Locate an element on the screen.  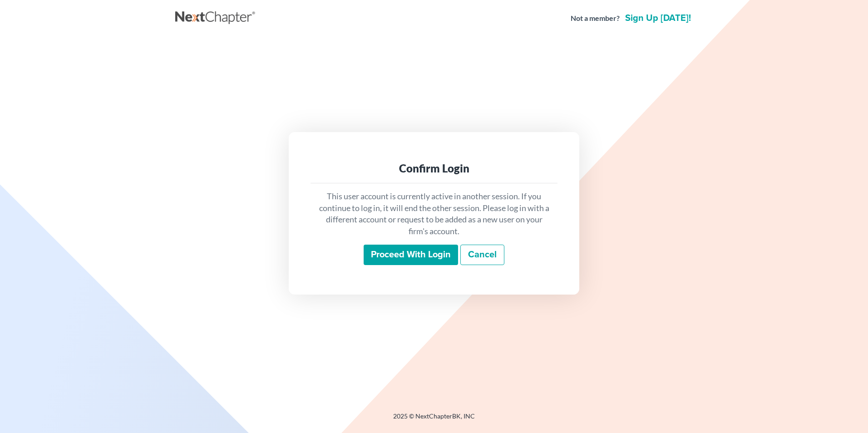
input: Proceed with login is located at coordinates (411, 255).